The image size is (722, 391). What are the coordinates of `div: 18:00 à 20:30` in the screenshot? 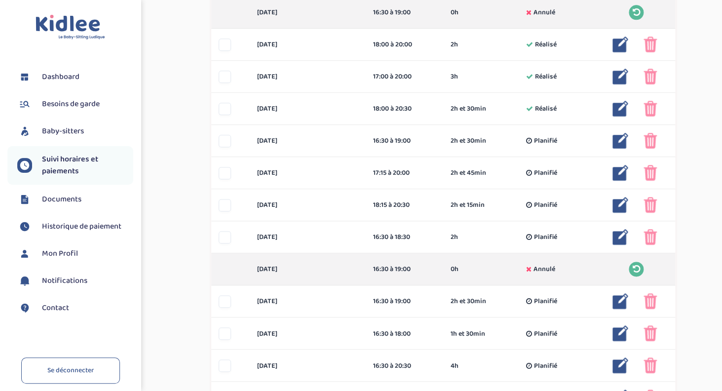 It's located at (404, 109).